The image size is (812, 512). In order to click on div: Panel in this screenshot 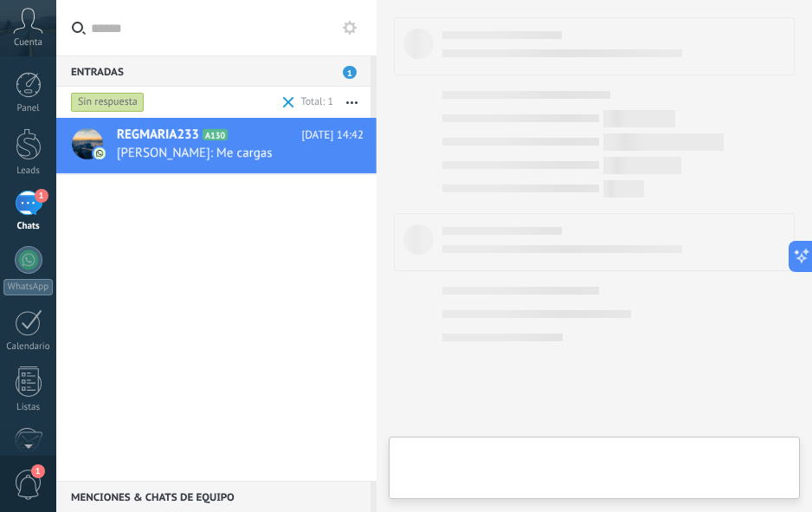, I will do `click(29, 108)`.